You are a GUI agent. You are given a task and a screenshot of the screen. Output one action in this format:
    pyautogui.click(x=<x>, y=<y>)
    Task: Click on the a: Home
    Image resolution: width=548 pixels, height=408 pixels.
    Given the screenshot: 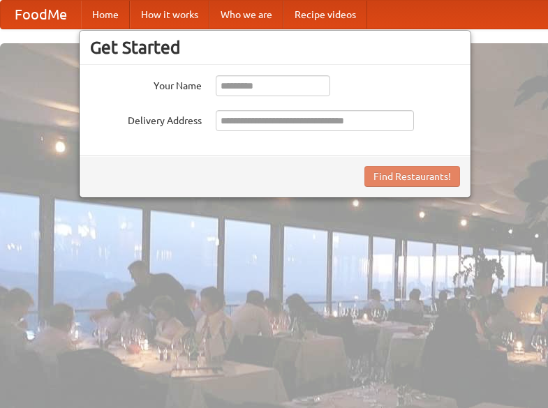 What is the action you would take?
    pyautogui.click(x=105, y=15)
    